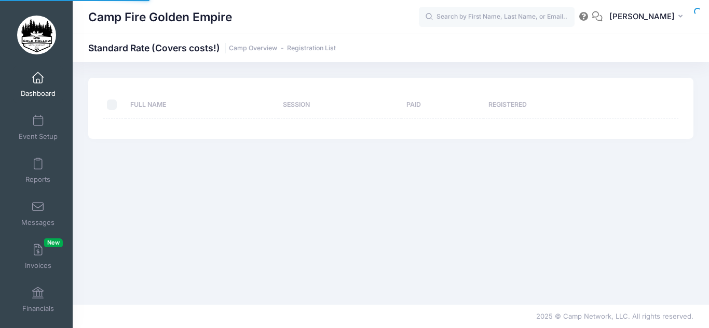 The image size is (709, 328). What do you see at coordinates (38, 223) in the screenshot?
I see `span: Messages` at bounding box center [38, 223].